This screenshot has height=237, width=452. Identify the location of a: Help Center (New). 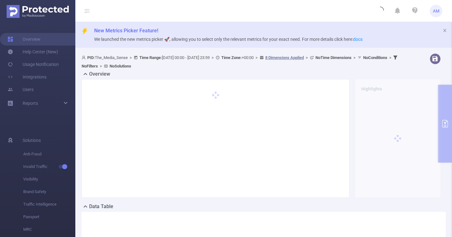
(33, 52).